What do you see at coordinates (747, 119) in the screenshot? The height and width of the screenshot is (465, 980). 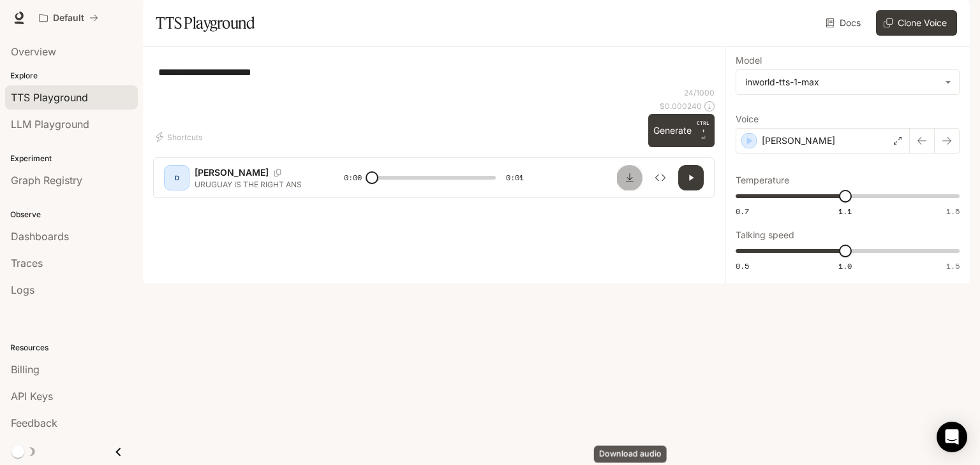 I see `p: Voice` at bounding box center [747, 119].